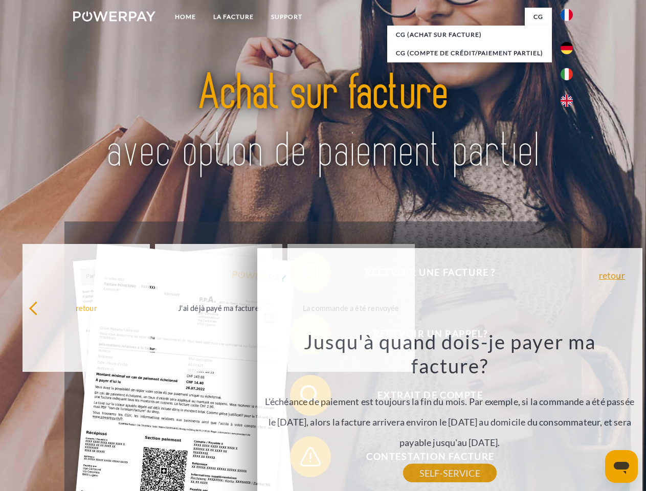  Describe the element at coordinates (567, 101) in the screenshot. I see `img: en` at that location.